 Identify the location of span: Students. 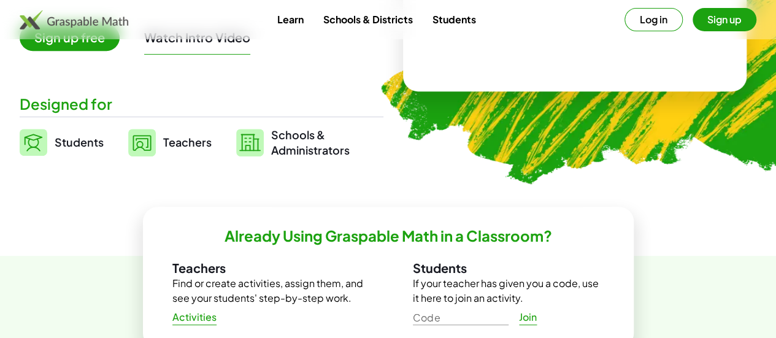
(79, 142).